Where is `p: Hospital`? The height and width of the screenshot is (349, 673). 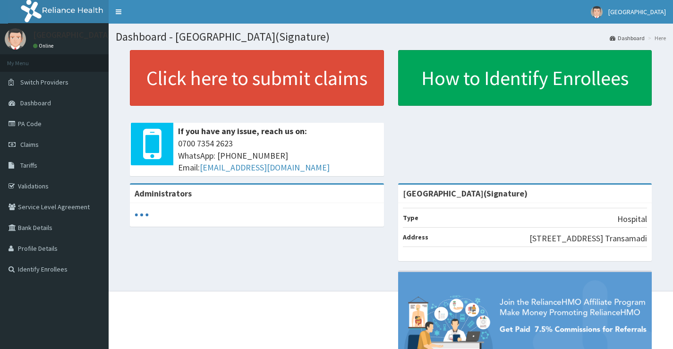
p: Hospital is located at coordinates (632, 219).